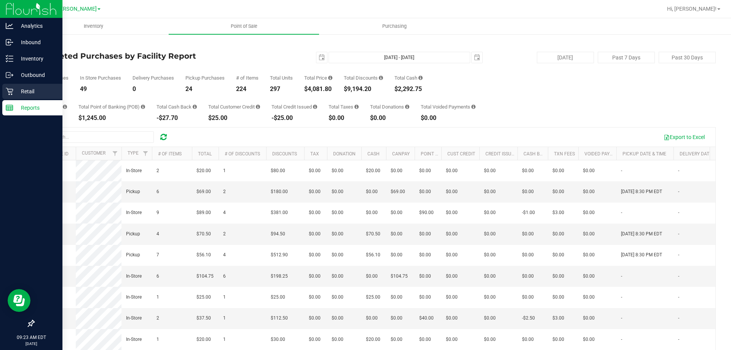  What do you see at coordinates (31, 337) in the screenshot?
I see `p: 09:23 AM EDT` at bounding box center [31, 337].